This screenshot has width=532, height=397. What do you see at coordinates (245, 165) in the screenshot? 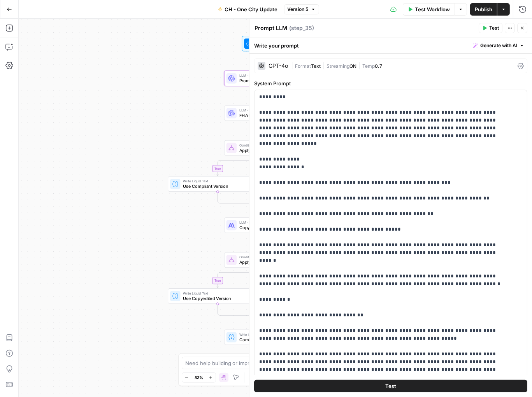
I see `g: Edge from step_6 to step_7` at bounding box center [245, 165].